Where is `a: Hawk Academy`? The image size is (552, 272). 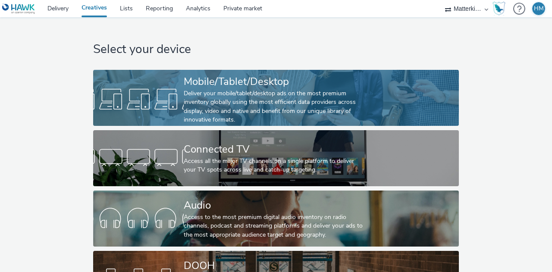
a: Hawk Academy is located at coordinates (501, 9).